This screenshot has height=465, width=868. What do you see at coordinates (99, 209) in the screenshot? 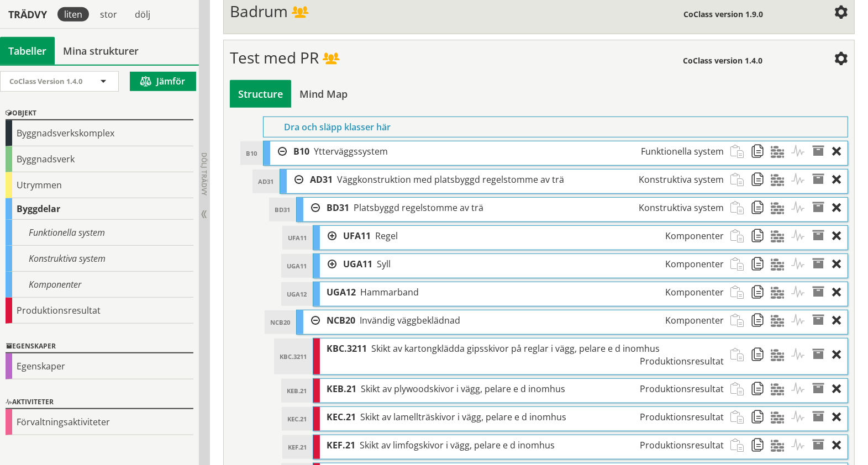
I see `div: Byggdelar` at bounding box center [99, 209].